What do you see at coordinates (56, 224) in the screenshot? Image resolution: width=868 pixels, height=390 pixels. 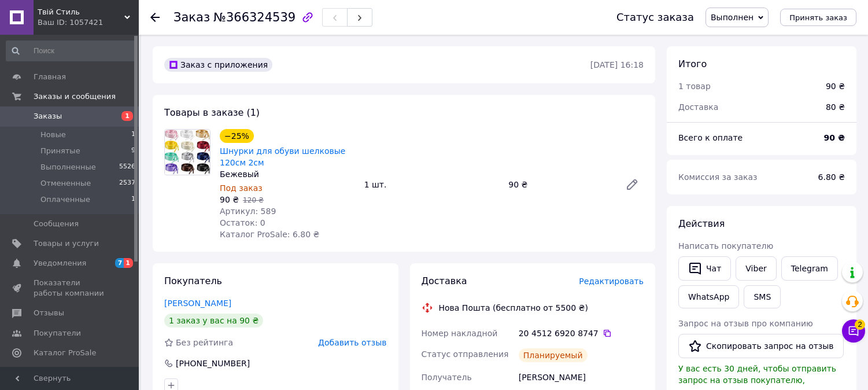 I see `span: Сообщения` at bounding box center [56, 224].